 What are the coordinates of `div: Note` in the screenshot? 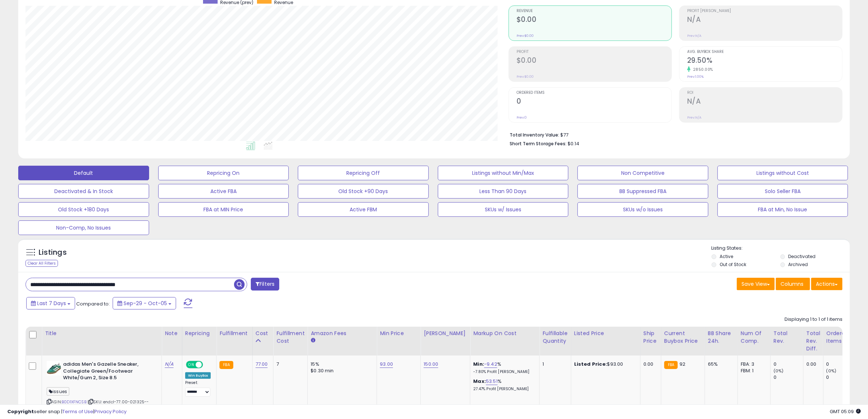 It's located at (172, 333).